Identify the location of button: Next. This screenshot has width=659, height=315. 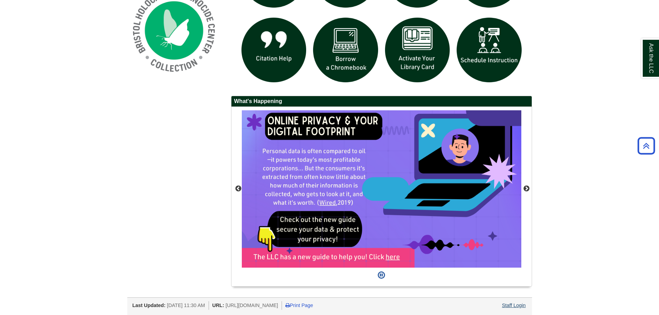
(526, 189).